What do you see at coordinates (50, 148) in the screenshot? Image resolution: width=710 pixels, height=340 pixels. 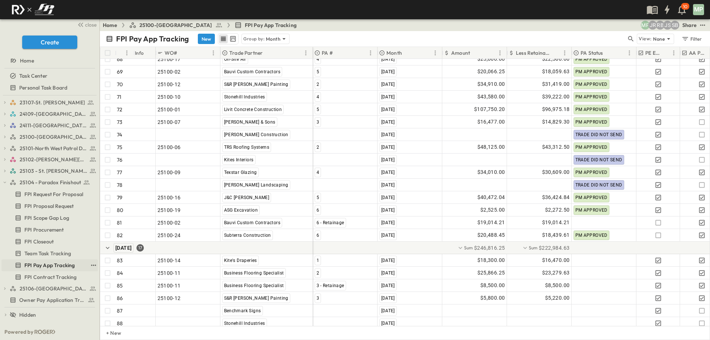 I see `div: 25101-North West Patrol Divisiontest` at bounding box center [50, 148].